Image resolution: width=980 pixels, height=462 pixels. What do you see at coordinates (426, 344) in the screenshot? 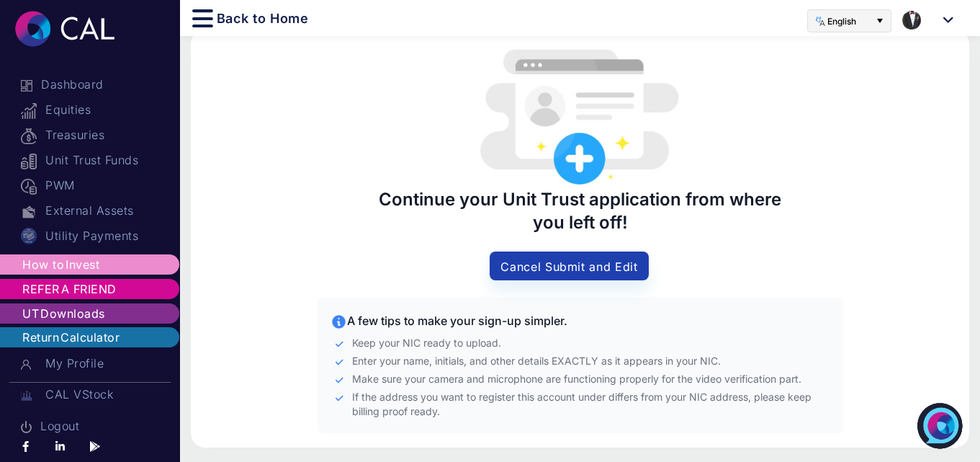
I see `span: Keep your NIC ready to upload.` at bounding box center [426, 344].